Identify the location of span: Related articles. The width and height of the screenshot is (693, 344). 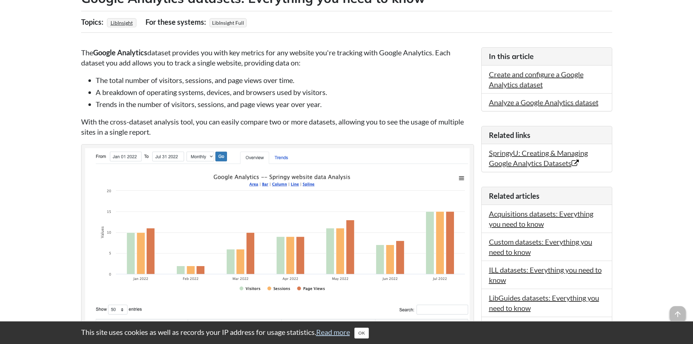
(514, 196).